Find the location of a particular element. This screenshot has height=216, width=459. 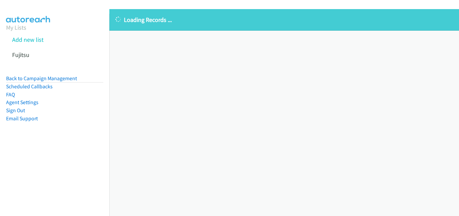

a: Agent Settings is located at coordinates (22, 102).